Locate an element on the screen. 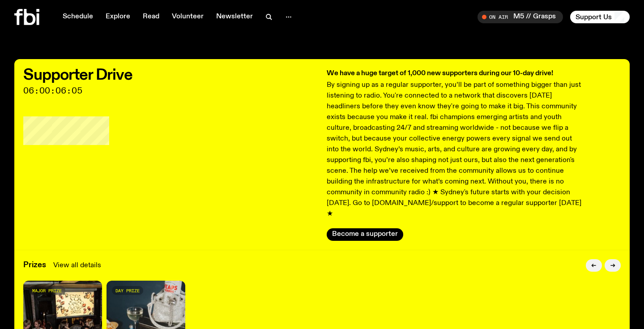 The image size is (644, 329). span: day prize is located at coordinates (128, 290).